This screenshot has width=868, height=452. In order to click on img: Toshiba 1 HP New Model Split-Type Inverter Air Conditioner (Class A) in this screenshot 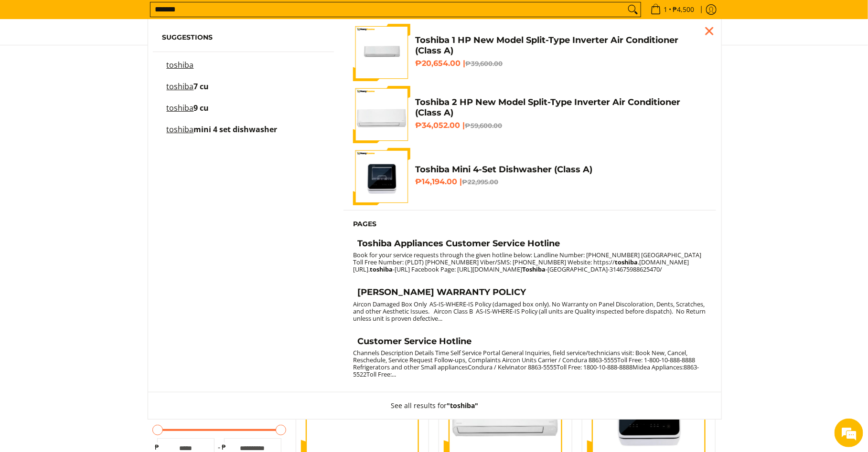, I will do `click(382, 52)`.